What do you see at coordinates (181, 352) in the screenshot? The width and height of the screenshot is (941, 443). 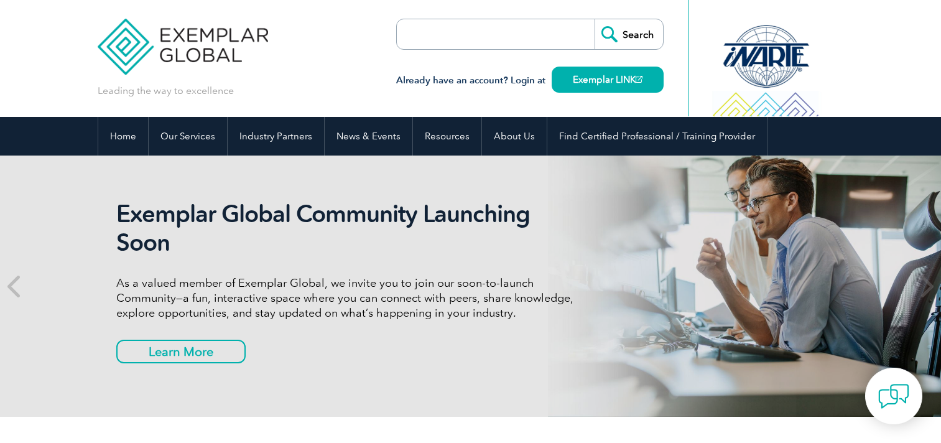 I see `a: Learn More` at bounding box center [181, 352].